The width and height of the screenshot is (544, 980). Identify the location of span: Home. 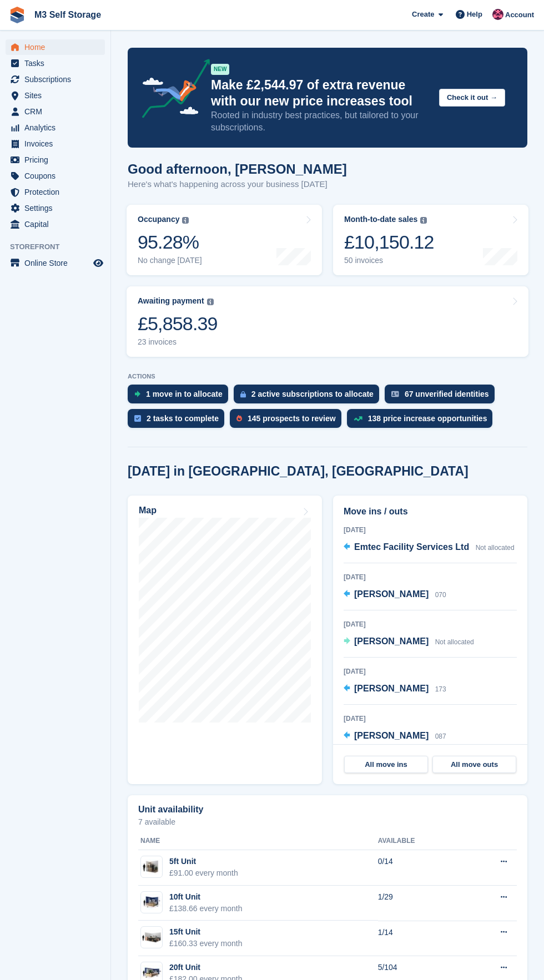
(58, 47).